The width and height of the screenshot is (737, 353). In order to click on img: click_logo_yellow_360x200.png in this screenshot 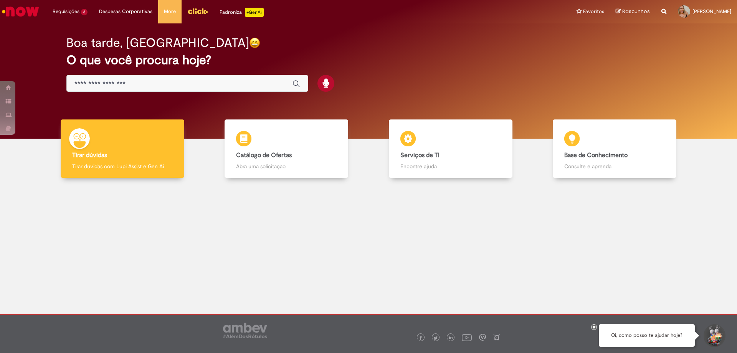, I will do `click(198, 11)`.